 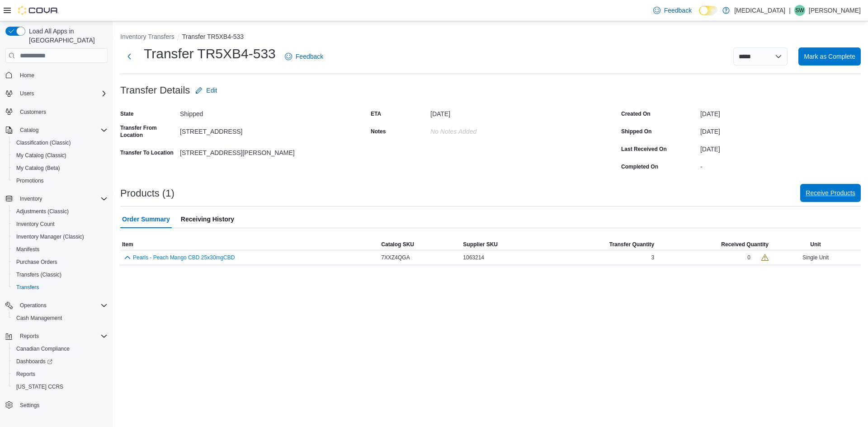 I want to click on button: Adjustments (Classic), so click(x=60, y=211).